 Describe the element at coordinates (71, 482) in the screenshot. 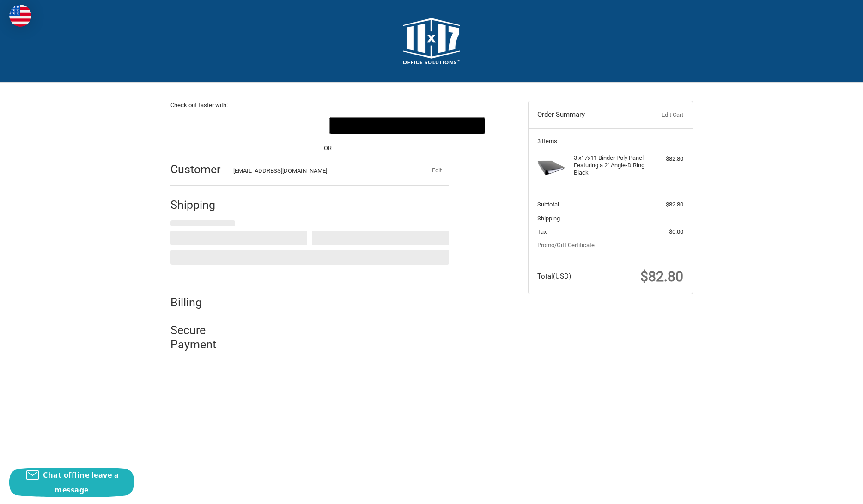

I see `button: Chat offline leave a message` at that location.